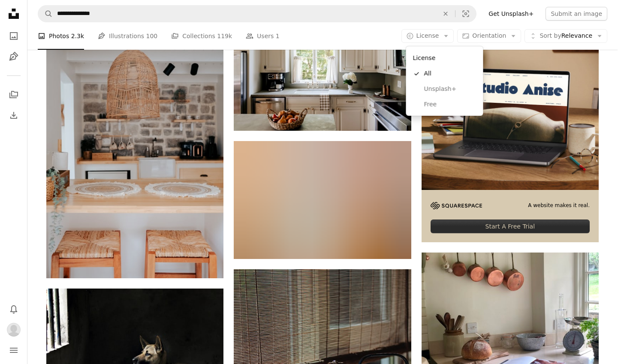  What do you see at coordinates (451, 74) in the screenshot?
I see `span: All` at bounding box center [451, 74].